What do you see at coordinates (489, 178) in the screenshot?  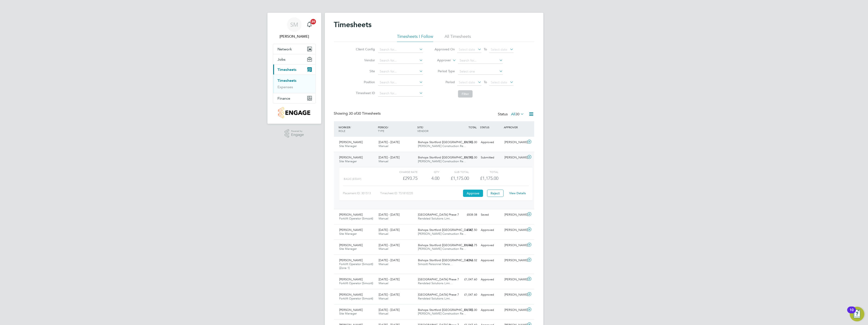 I see `span: £1,175.00` at bounding box center [489, 178].